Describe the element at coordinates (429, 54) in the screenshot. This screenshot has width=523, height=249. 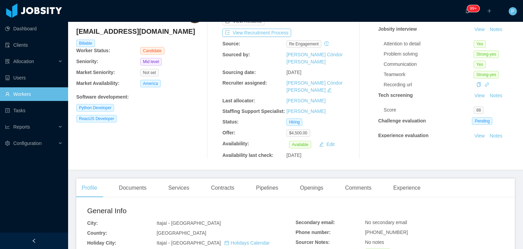
I see `div: Problem solving` at that location.